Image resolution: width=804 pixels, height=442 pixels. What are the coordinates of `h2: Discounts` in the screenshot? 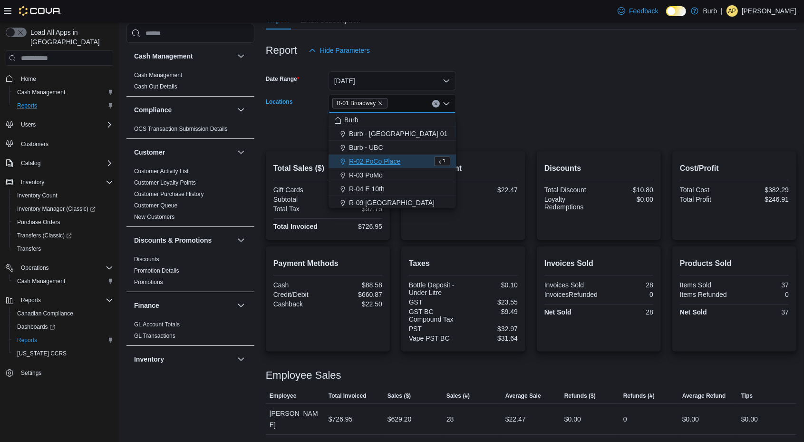 It's located at (598, 168).